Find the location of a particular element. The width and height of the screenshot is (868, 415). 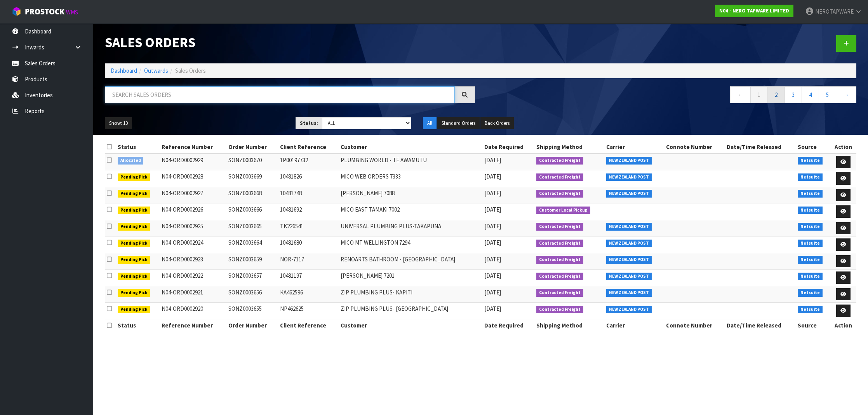

td: SONZ0003655 is located at coordinates (252, 311).